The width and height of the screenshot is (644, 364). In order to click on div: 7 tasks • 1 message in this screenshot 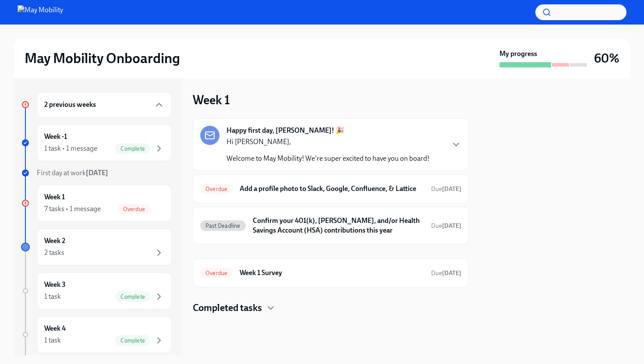, I will do `click(72, 209)`.